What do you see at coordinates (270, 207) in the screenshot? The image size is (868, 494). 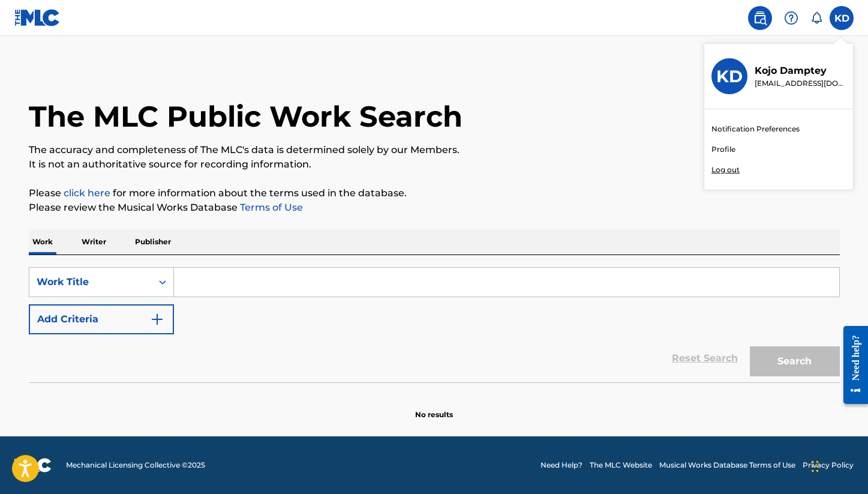 I see `a: Terms of Use` at bounding box center [270, 207].